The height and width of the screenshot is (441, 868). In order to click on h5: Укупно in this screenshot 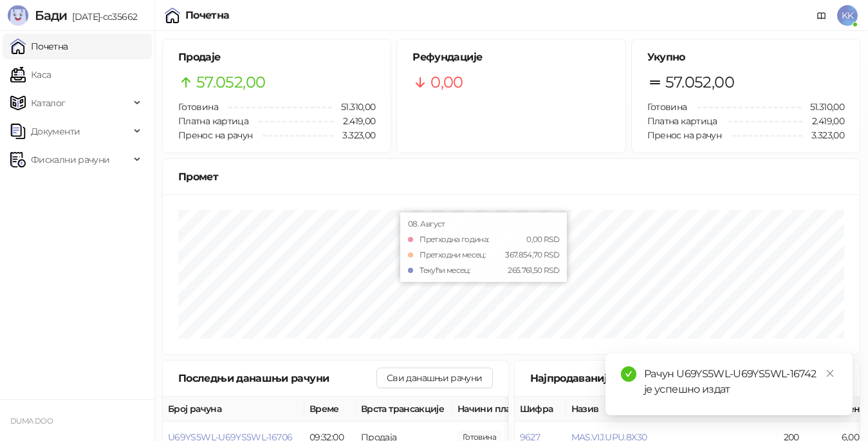, I will do `click(746, 58)`.